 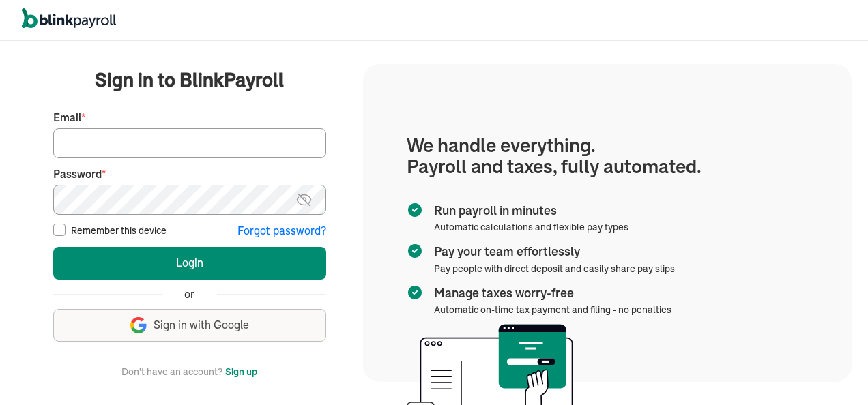 What do you see at coordinates (190, 117) in the screenshot?
I see `label: Email` at bounding box center [190, 117].